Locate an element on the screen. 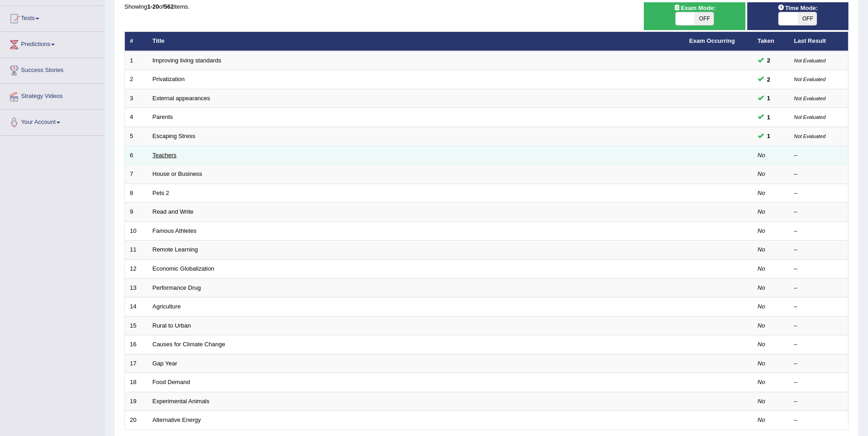 This screenshot has width=868, height=436. td: 19 is located at coordinates (136, 401).